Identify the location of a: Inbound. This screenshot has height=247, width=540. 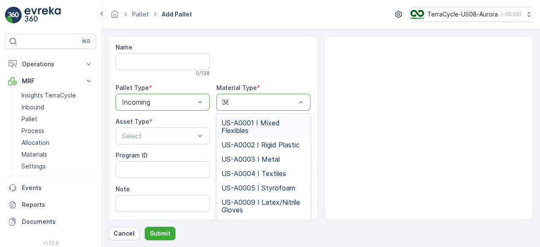
(57, 107).